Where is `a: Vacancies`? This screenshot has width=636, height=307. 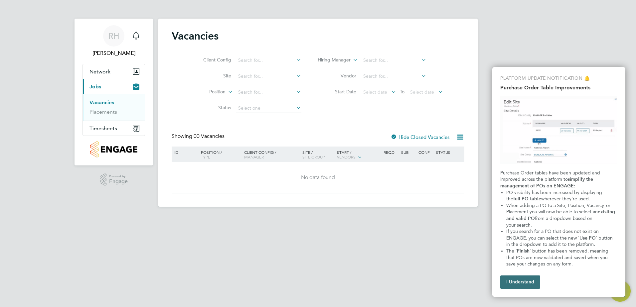 a: Vacancies is located at coordinates (102, 102).